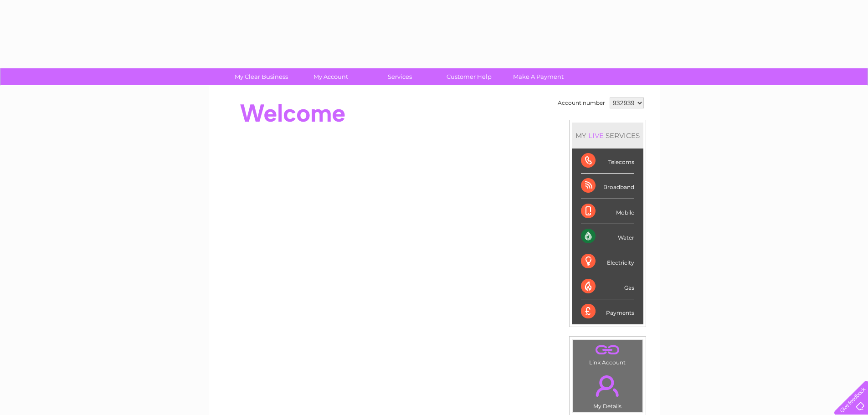 Image resolution: width=868 pixels, height=415 pixels. What do you see at coordinates (607, 287) in the screenshot?
I see `div: Gas` at bounding box center [607, 287].